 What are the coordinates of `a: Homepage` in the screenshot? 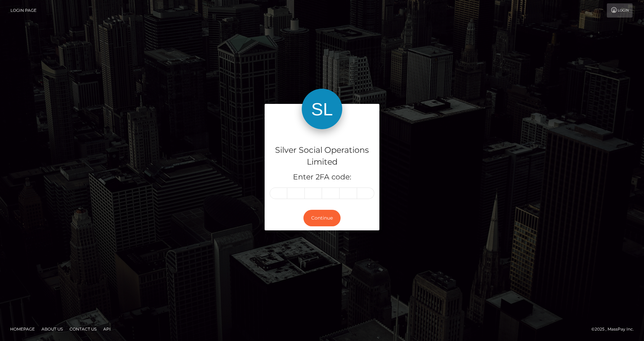 It's located at (22, 329).